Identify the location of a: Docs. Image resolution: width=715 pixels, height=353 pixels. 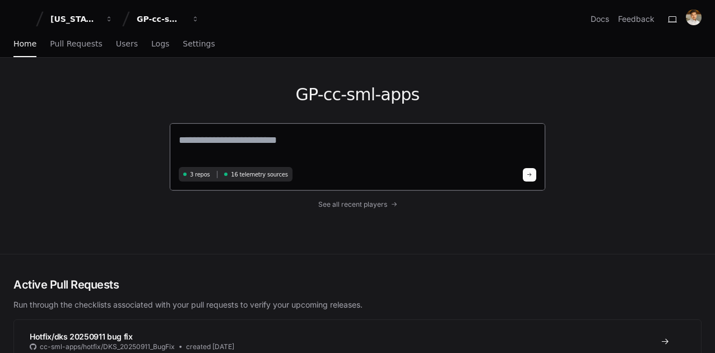
(600, 19).